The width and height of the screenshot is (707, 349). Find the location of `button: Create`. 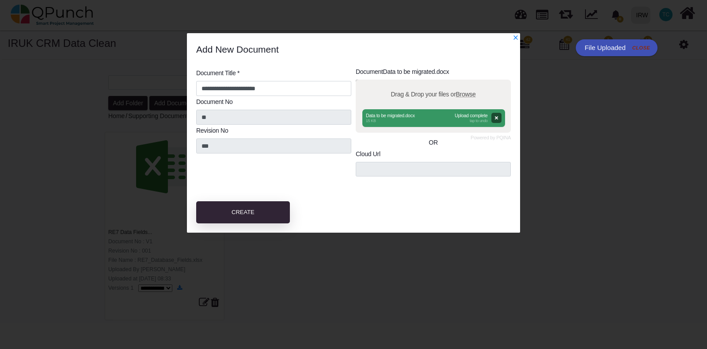

button: Create is located at coordinates (243, 212).